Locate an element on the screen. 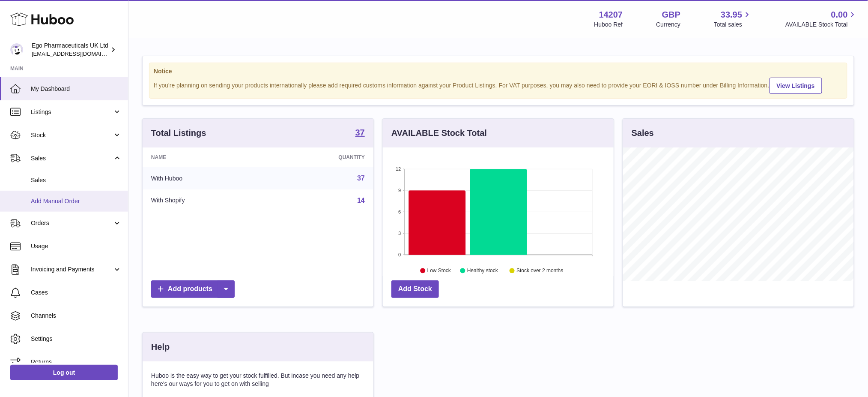 This screenshot has height=397, width=868. strong: GBP is located at coordinates (671, 14).